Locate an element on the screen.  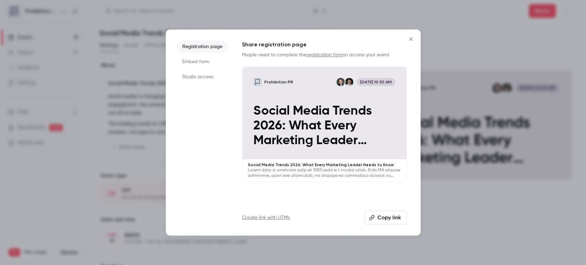
button: Copy link is located at coordinates (386, 218).